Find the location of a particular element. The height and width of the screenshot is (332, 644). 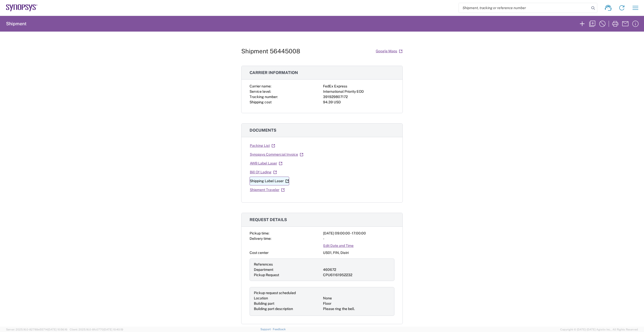

div: 391929807172 is located at coordinates (358, 97).